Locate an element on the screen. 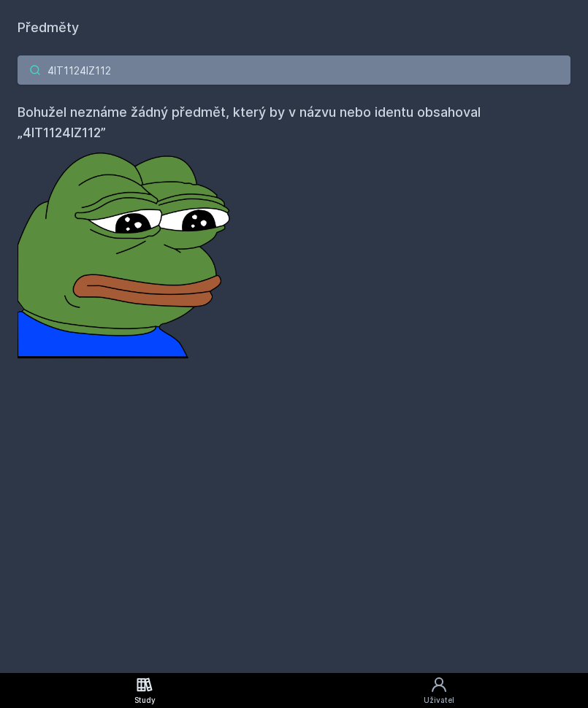  input: Název nebo ident předmětu… is located at coordinates (293, 70).